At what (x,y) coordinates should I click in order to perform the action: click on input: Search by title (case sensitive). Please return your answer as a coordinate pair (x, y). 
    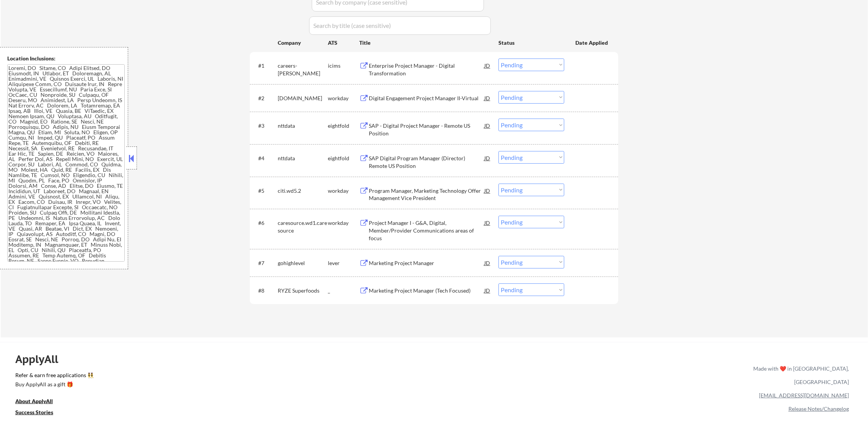
    Looking at the image, I should click on (400, 26).